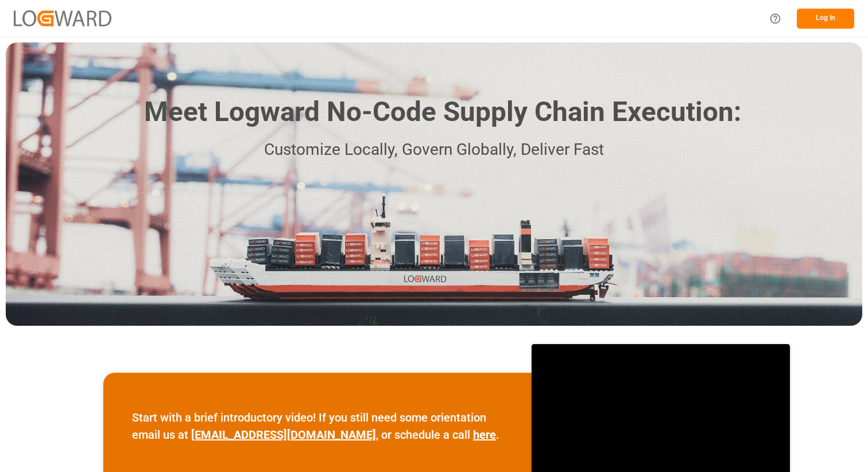  Describe the element at coordinates (775, 18) in the screenshot. I see `button: Help Center` at that location.